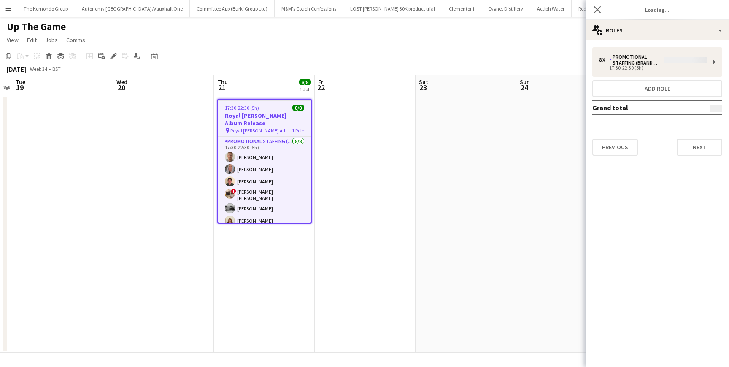  Describe the element at coordinates (506, 8) in the screenshot. I see `button: Cygnet Distillery` at that location.